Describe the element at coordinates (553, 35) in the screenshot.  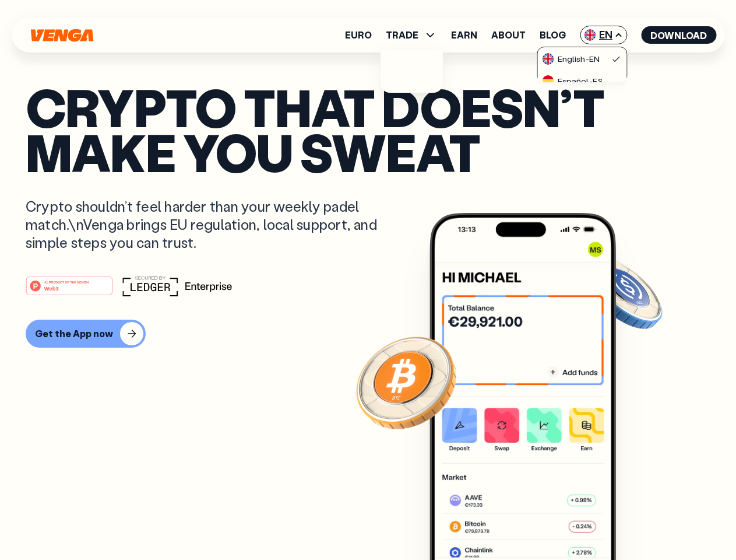
I see `a: Blog` at that location.